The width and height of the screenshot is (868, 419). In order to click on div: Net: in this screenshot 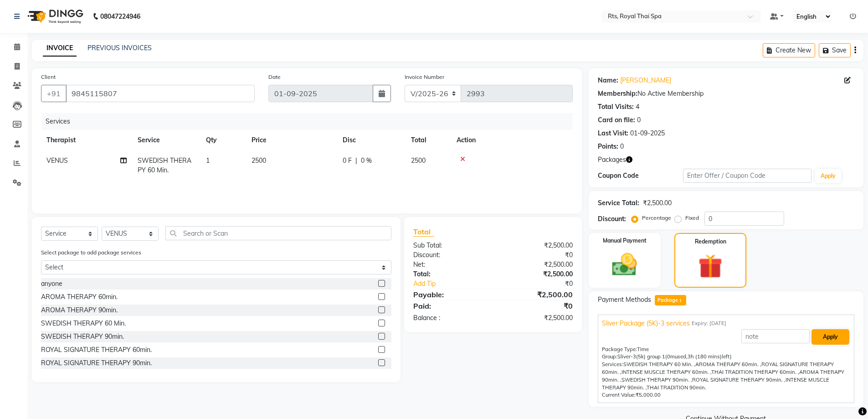, I will do `click(449, 265)`.